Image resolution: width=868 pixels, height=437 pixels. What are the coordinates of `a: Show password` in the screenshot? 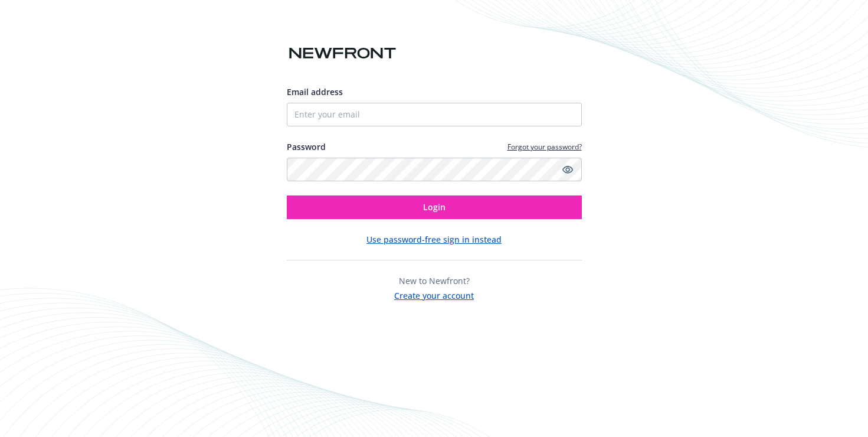 It's located at (567, 169).